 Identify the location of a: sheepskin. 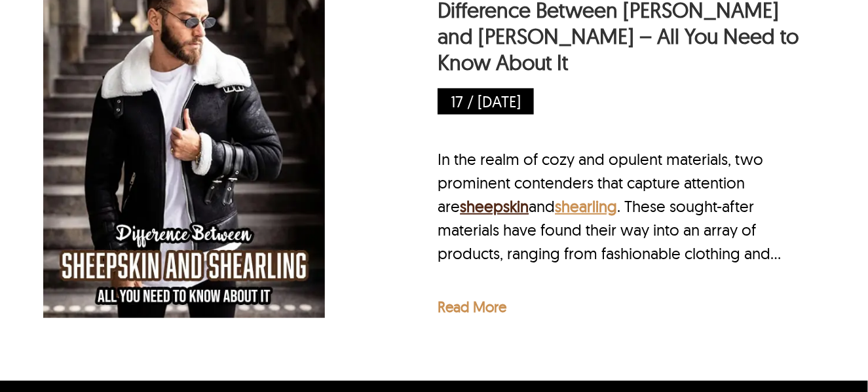
(494, 207).